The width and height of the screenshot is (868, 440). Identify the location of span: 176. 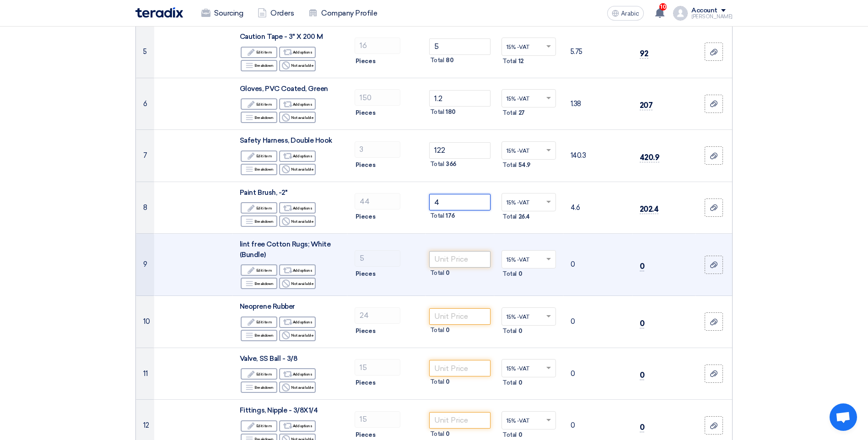
(450, 216).